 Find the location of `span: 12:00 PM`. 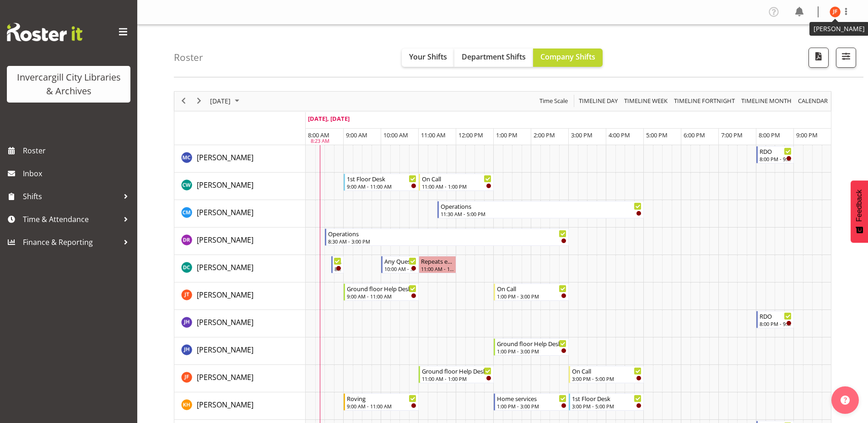

span: 12:00 PM is located at coordinates (470, 135).